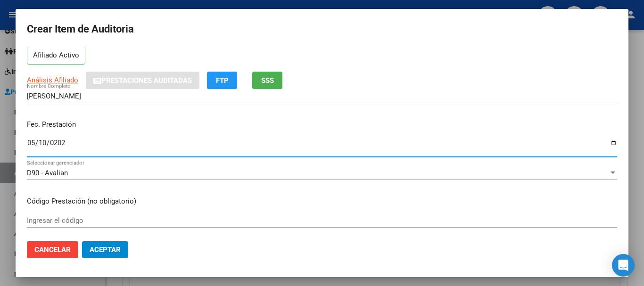 The width and height of the screenshot is (644, 286). What do you see at coordinates (47, 173) in the screenshot?
I see `span: D90 - Avalian` at bounding box center [47, 173].